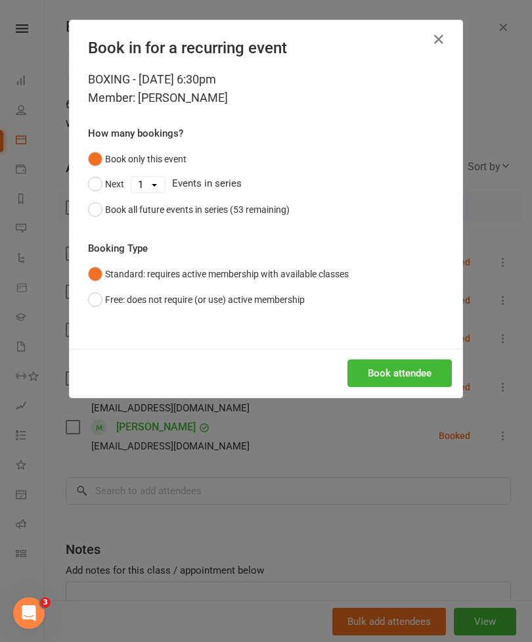 The image size is (532, 642). Describe the element at coordinates (135, 133) in the screenshot. I see `label: How many bookings?` at that location.